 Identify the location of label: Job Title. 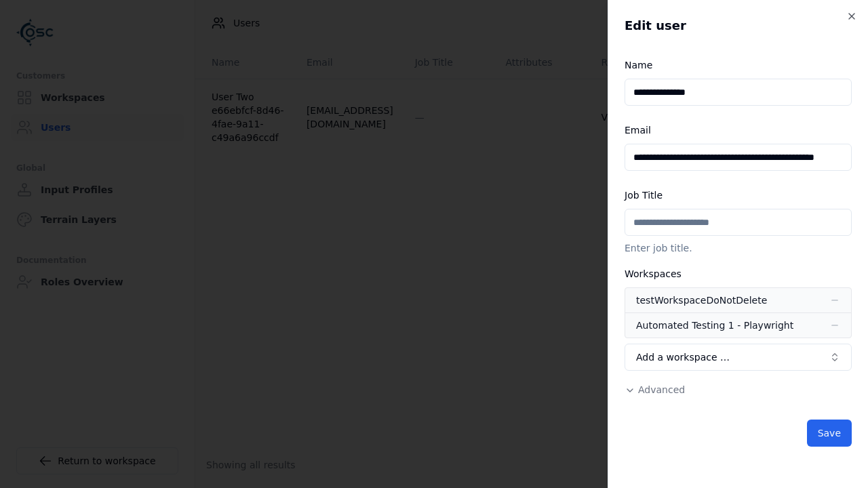
(643, 195).